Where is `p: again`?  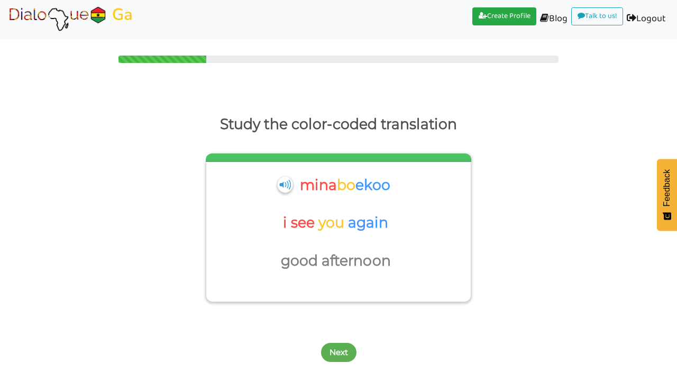 p: again is located at coordinates (369, 223).